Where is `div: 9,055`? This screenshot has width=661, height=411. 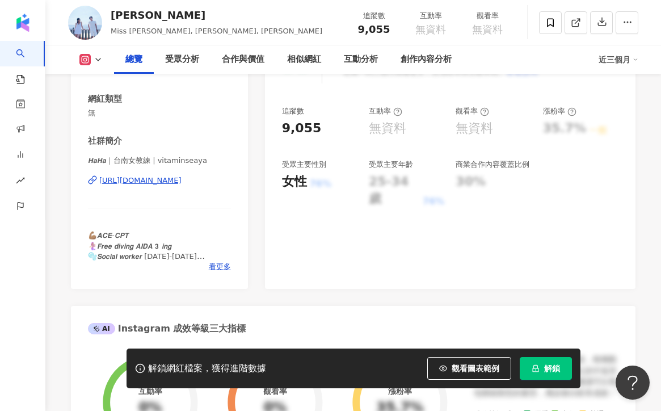
div: 9,055 is located at coordinates (302, 128).